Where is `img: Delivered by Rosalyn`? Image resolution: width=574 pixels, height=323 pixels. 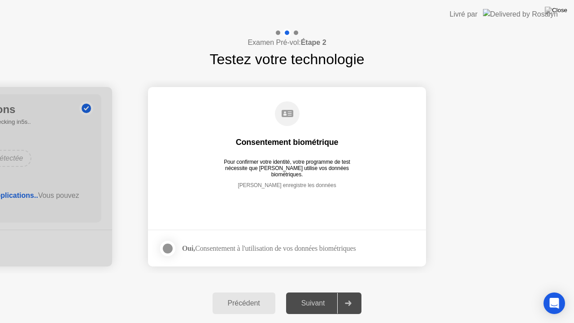 img: Delivered by Rosalyn is located at coordinates (520, 14).